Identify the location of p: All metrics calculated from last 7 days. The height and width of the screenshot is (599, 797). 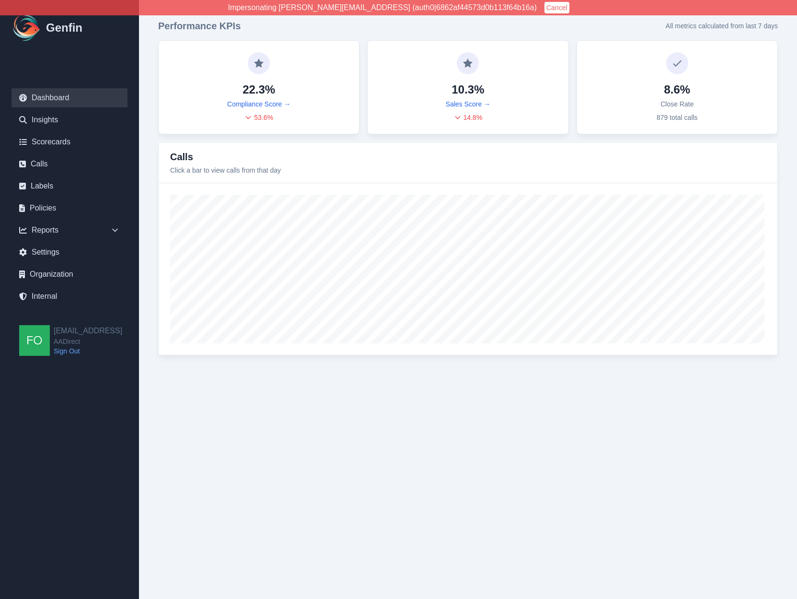
(722, 26).